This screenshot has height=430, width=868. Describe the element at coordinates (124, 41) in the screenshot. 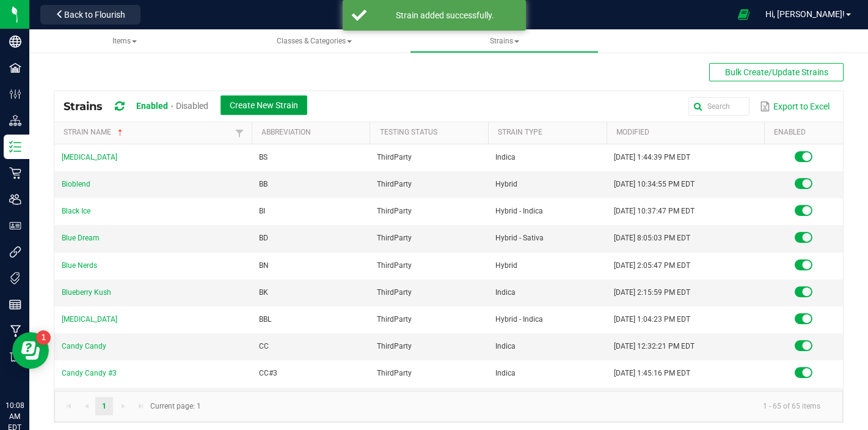

I see `span: Items` at that location.